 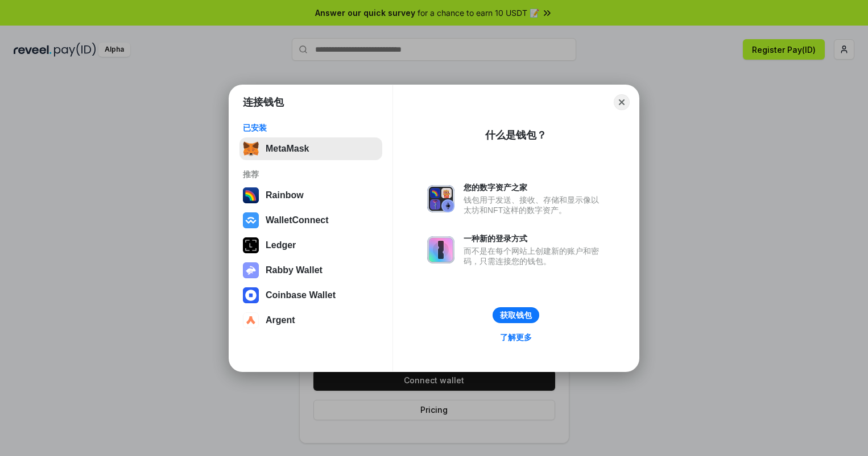 What do you see at coordinates (534, 205) in the screenshot?
I see `div: 钱包用于发送、接收、存储和显示像以太坊和NFT这样的数字资产。` at bounding box center [534, 205].